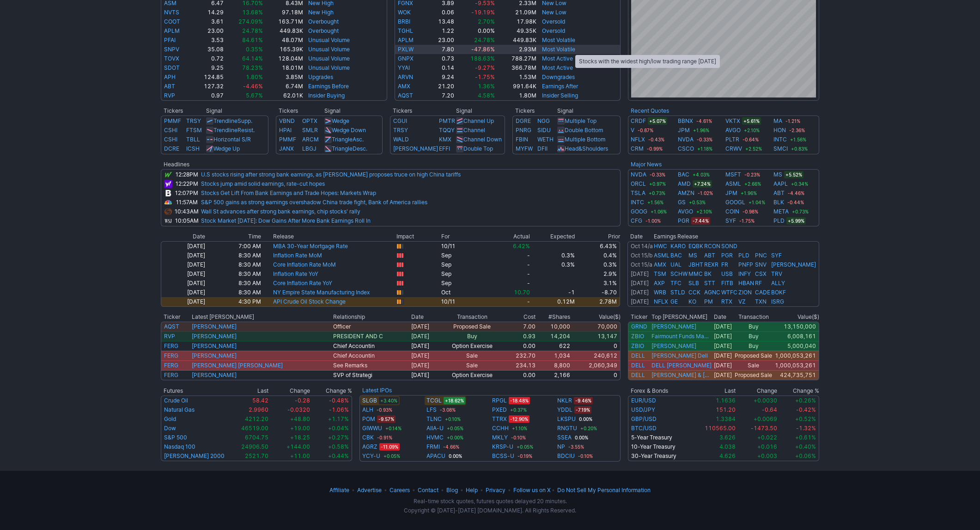 The width and height of the screenshot is (980, 530). Describe the element at coordinates (760, 264) in the screenshot. I see `a: SNV` at that location.